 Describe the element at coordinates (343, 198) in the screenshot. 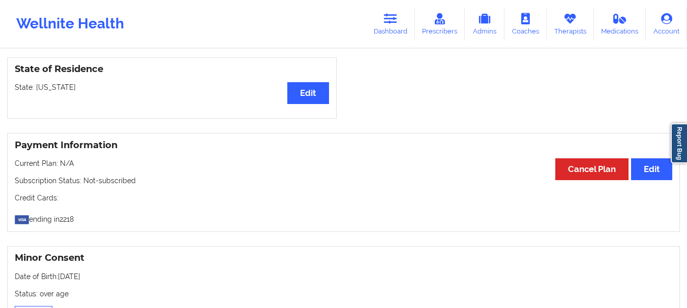

I see `p: Credit Cards:` at that location.